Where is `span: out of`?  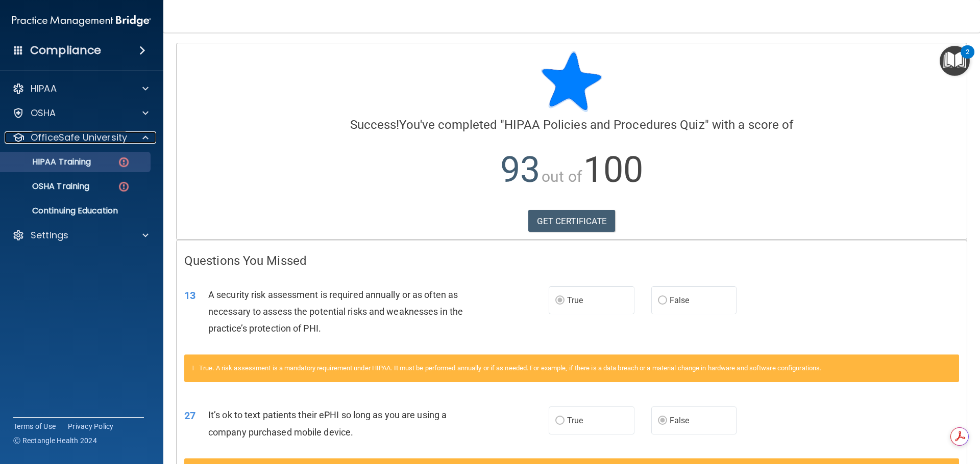 span: out of is located at coordinates (561, 176).